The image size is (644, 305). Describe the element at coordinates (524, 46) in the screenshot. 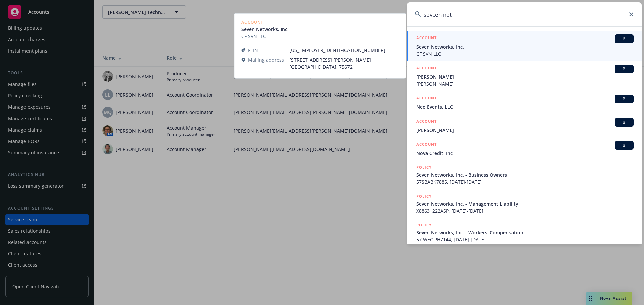

I see `span: Seven Networks, Inc.` at that location.